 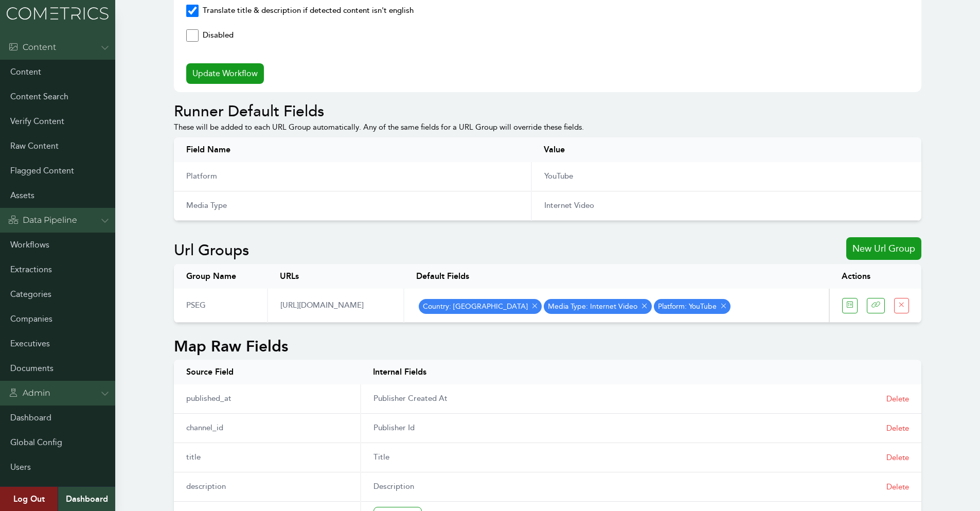 What do you see at coordinates (267, 399) in the screenshot?
I see `p: published_at` at bounding box center [267, 399].